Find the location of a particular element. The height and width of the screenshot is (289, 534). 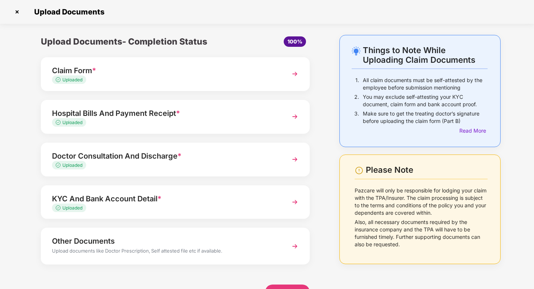

div: Other Documents is located at coordinates (165, 241).